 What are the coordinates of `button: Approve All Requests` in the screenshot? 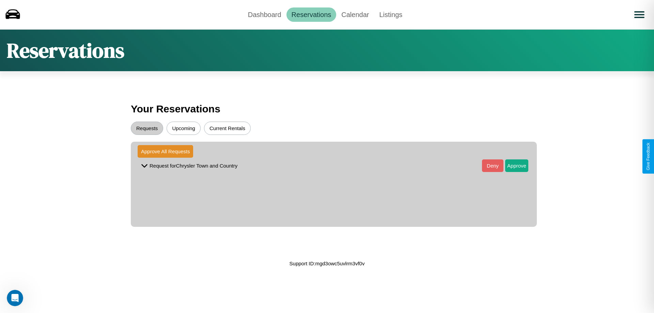 It's located at (165, 151).